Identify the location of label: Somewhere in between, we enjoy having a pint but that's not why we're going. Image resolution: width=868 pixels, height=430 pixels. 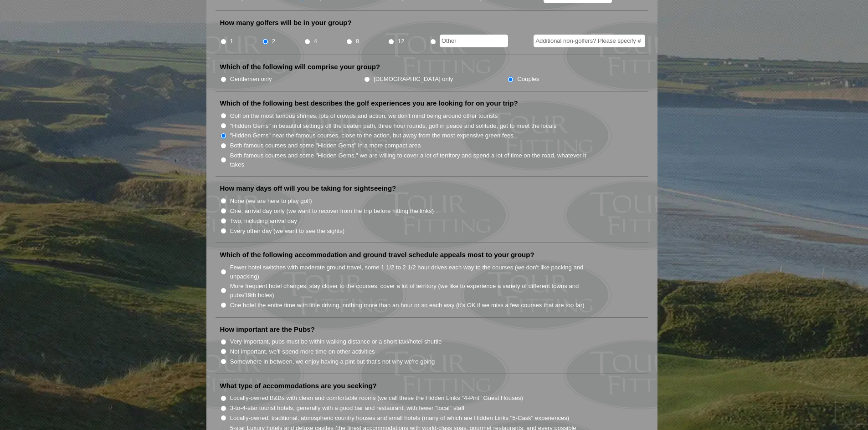
(333, 362).